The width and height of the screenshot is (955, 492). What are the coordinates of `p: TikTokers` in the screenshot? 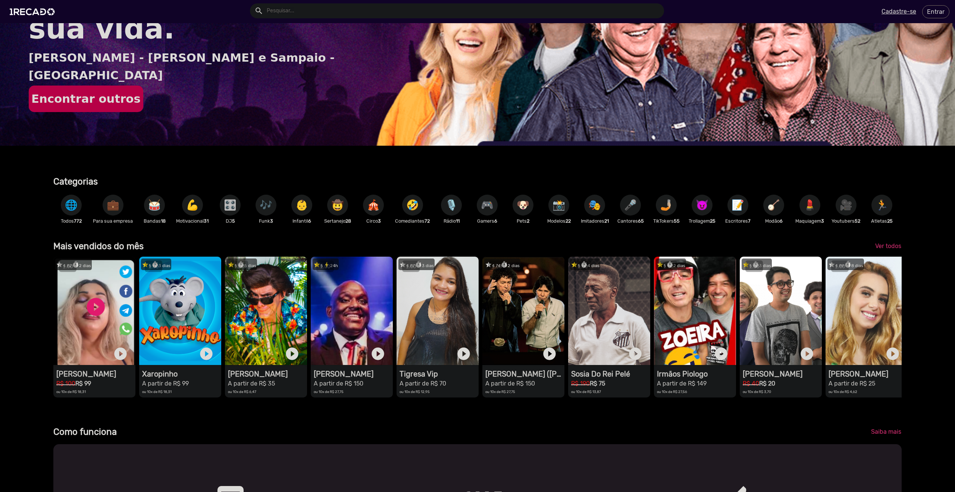 It's located at (667, 221).